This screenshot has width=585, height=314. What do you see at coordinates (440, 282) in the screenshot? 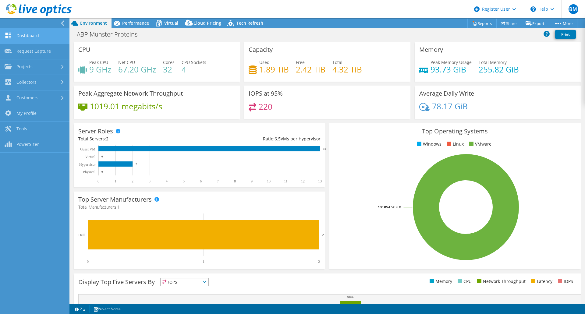
I see `li: Memory` at bounding box center [440, 282].